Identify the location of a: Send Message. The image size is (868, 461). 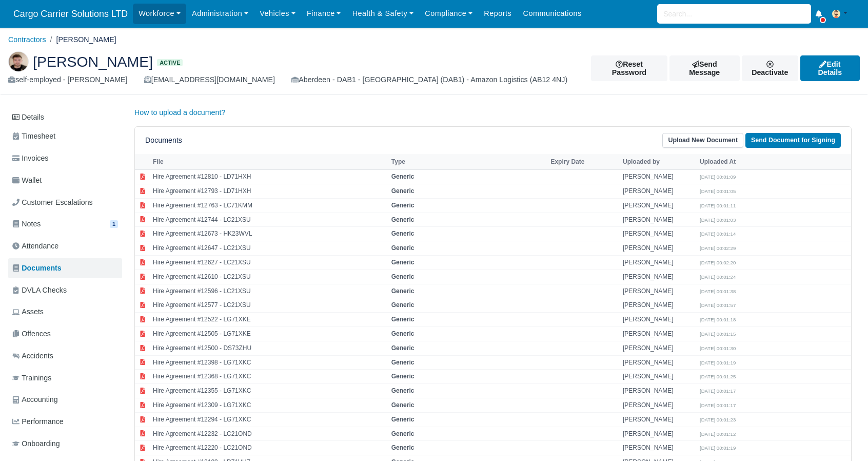
(704, 68).